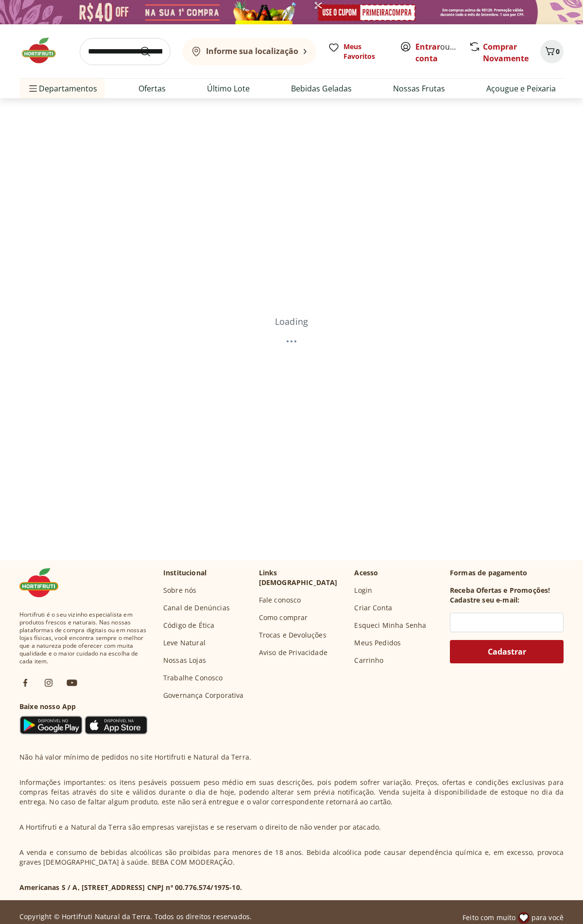 The image size is (583, 924). What do you see at coordinates (418, 89) in the screenshot?
I see `a: Nossas Frutas` at bounding box center [418, 89].